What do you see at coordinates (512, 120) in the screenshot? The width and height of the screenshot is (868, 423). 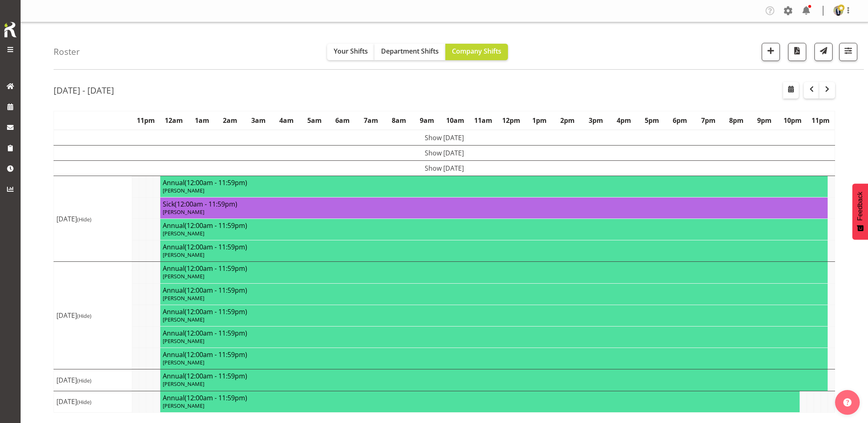 I see `th: 12pm` at bounding box center [512, 120].